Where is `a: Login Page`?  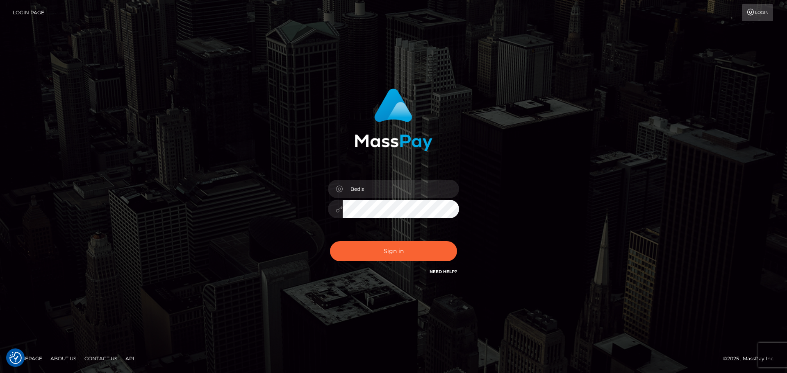 a: Login Page is located at coordinates (28, 13).